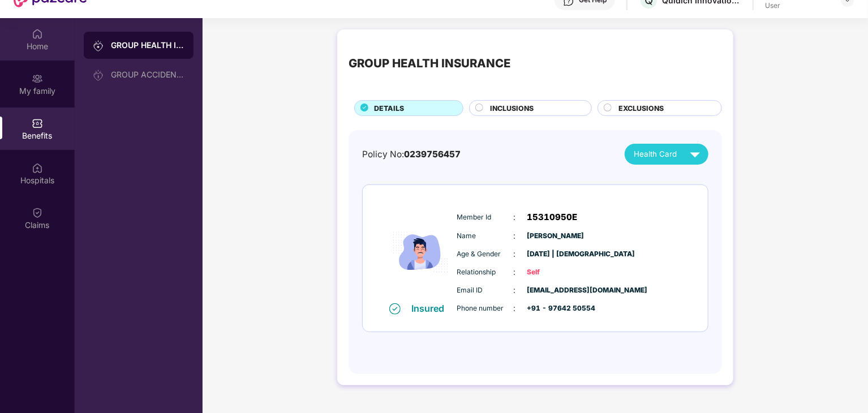 This screenshot has width=868, height=413. Describe the element at coordinates (556, 272) in the screenshot. I see `span: Self` at that location.